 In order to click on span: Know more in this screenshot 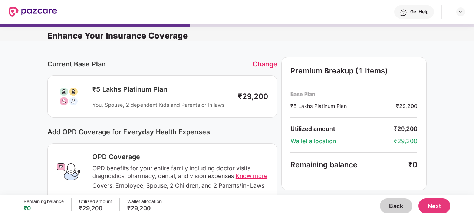, I will do `click(251, 176)`.